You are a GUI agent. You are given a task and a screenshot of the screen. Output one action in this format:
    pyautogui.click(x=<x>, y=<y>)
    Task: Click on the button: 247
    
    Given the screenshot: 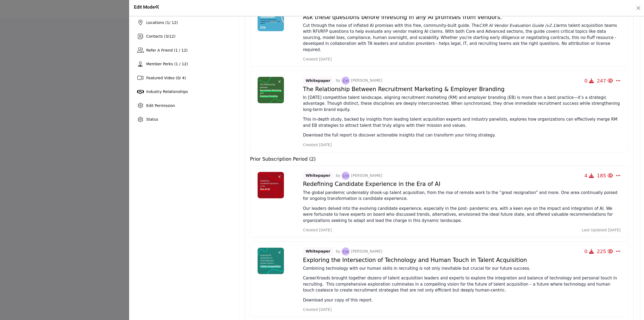 What is the action you would take?
    pyautogui.click(x=603, y=81)
    